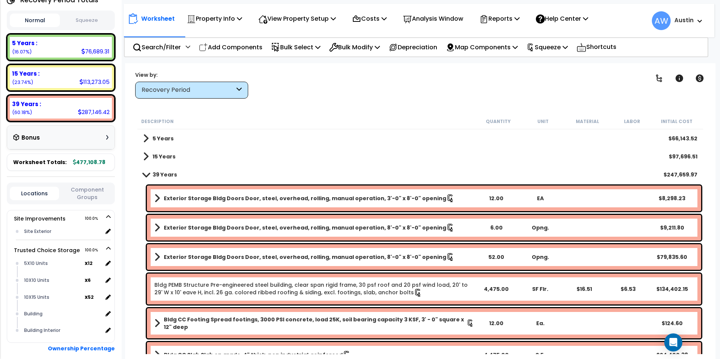 This screenshot has width=720, height=359. I want to click on div: SF Flr., so click(540, 289).